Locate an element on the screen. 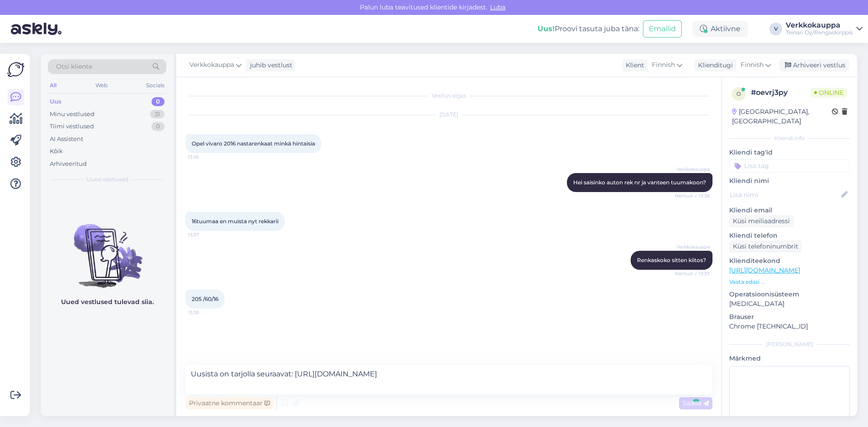 The image size is (868, 427). div: Uus is located at coordinates (55, 102).